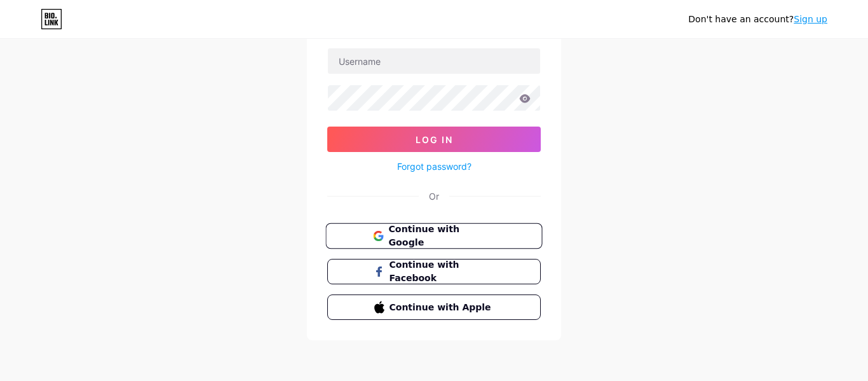  Describe the element at coordinates (434, 271) in the screenshot. I see `a: Continue with Facebook` at that location.